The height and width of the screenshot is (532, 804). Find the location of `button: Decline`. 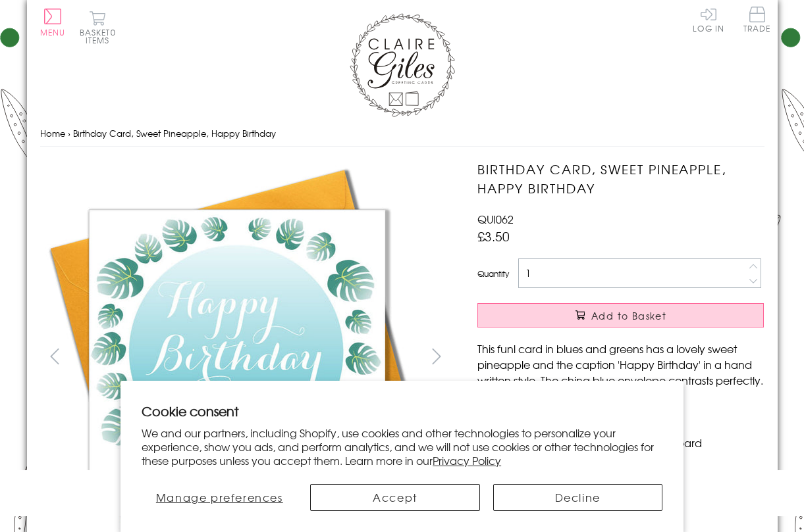

button: Decline is located at coordinates (577, 498).